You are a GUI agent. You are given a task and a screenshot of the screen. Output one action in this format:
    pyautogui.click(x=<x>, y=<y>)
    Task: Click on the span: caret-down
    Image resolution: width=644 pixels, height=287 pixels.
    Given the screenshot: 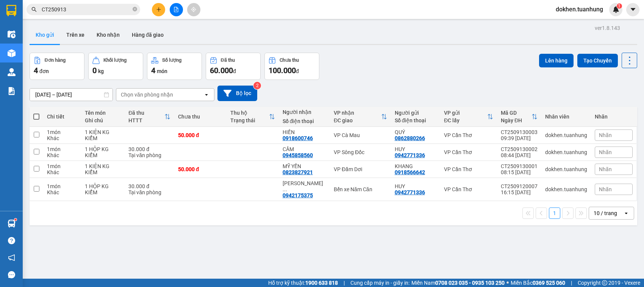 What is the action you would take?
    pyautogui.click(x=633, y=9)
    